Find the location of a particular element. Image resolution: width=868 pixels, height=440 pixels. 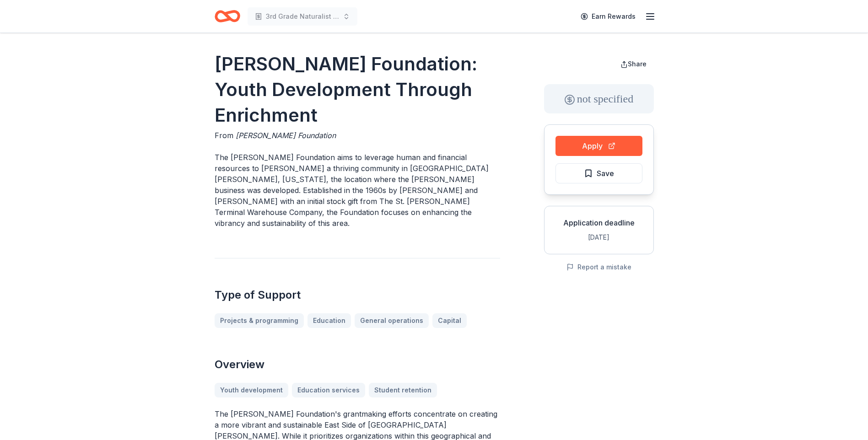

button: Report a mistake is located at coordinates (599, 267).